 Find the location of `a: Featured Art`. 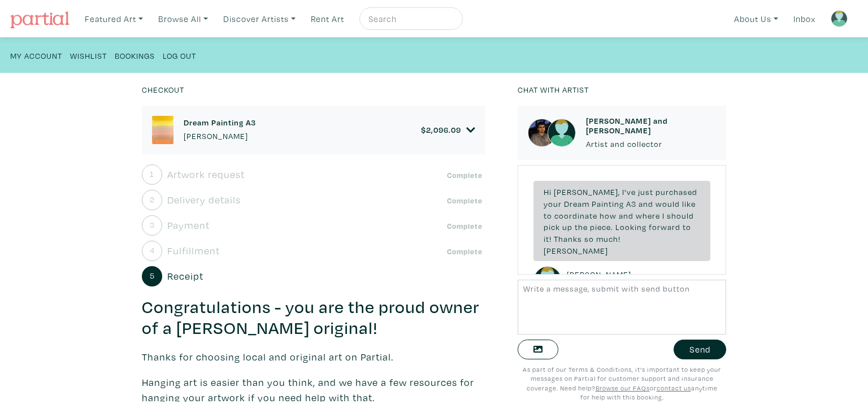

a: Featured Art is located at coordinates (114, 19).